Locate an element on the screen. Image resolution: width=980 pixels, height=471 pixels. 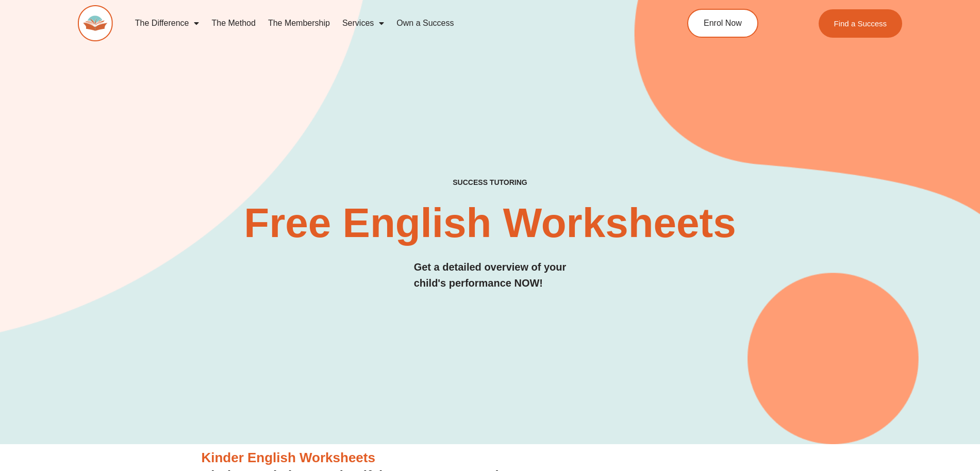
a: The Method is located at coordinates (233, 23).